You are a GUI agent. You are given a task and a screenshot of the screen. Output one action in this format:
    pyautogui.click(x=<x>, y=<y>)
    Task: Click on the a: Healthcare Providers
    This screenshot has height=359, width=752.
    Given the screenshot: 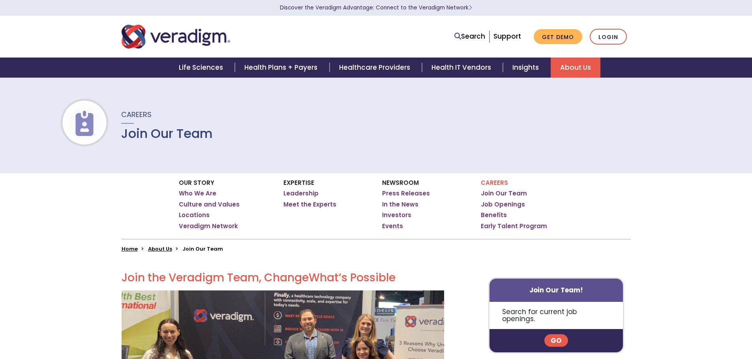 What is the action you would take?
    pyautogui.click(x=376, y=67)
    